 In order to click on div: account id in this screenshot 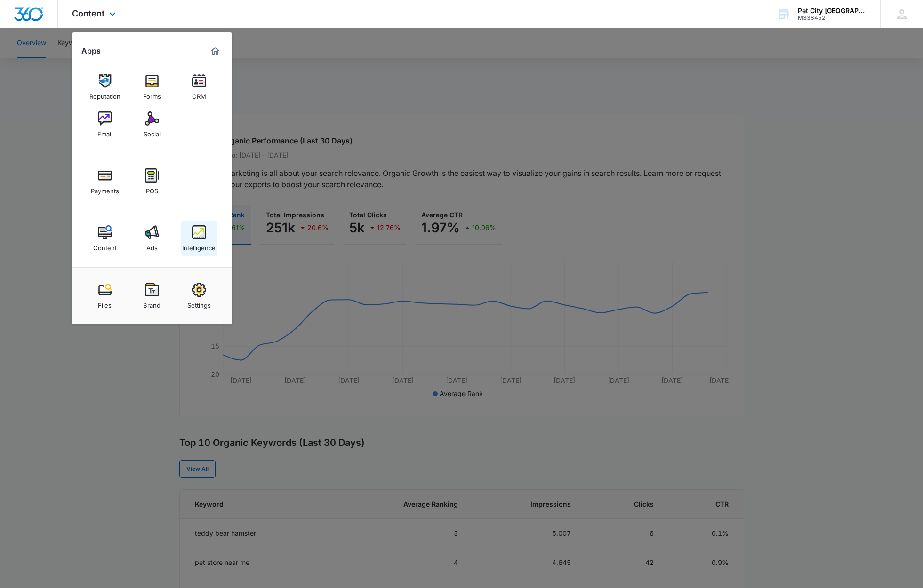, I will do `click(833, 18)`.